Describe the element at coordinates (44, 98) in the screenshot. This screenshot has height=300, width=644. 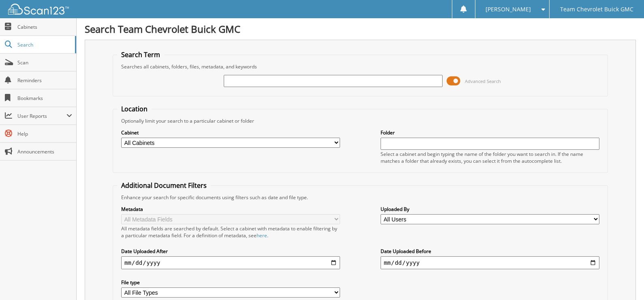
I see `span: Bookmarks` at that location.